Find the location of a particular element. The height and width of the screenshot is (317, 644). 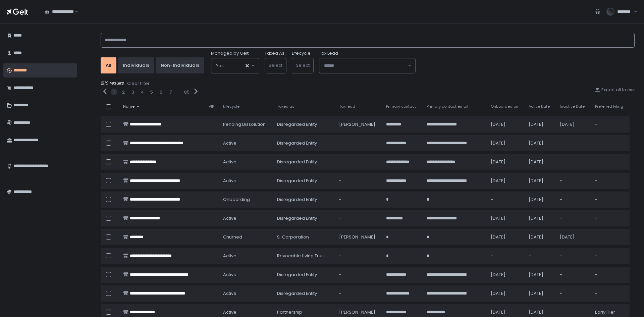

span: Primary contact is located at coordinates (401, 106).